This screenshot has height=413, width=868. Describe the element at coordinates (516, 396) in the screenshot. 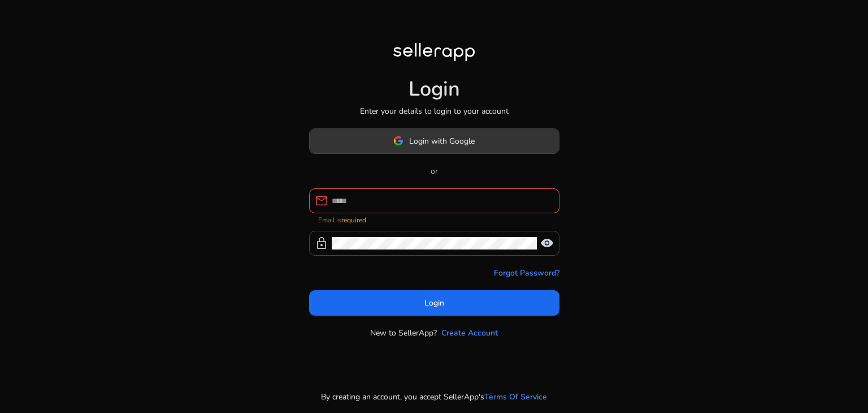

I see `a: Terms Of Service` at that location.